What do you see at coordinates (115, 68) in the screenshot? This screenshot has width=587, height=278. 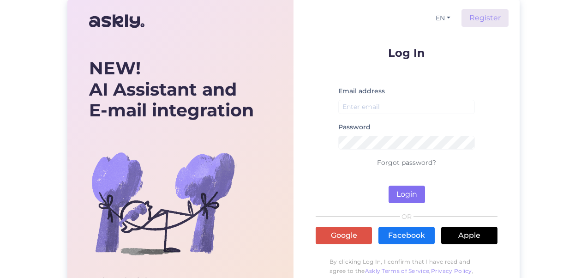 I see `b: NEW!` at bounding box center [115, 68].